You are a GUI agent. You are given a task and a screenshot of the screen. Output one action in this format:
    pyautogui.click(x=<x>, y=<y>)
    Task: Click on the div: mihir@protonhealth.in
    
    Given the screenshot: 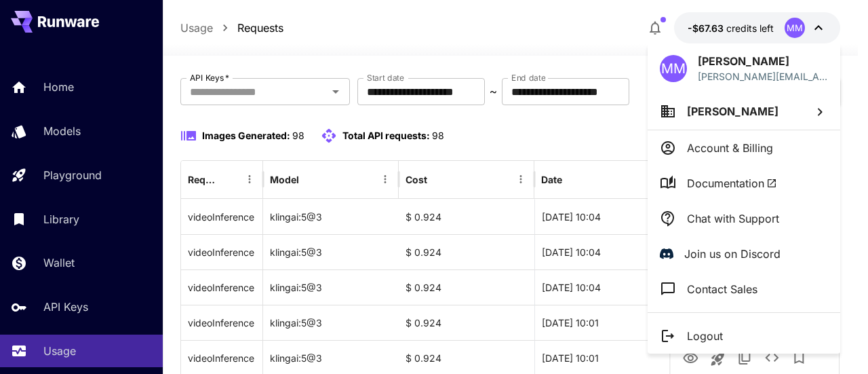 What is the action you would take?
    pyautogui.click(x=763, y=76)
    